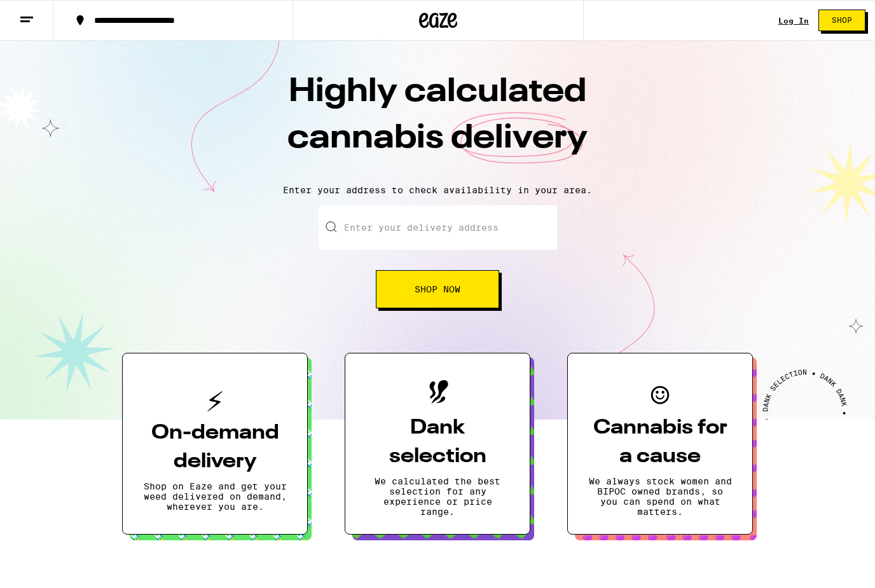 Image resolution: width=875 pixels, height=588 pixels. Describe the element at coordinates (437, 289) in the screenshot. I see `button: Shop Now` at that location.